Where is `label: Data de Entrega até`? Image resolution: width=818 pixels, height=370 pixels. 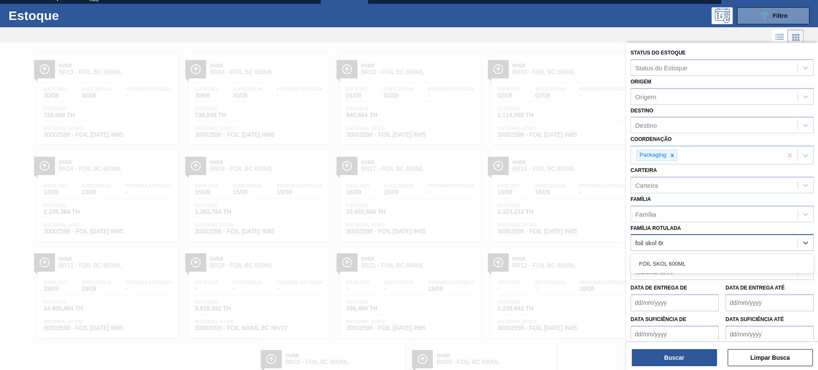 label: Data de Entrega até is located at coordinates (755, 288).